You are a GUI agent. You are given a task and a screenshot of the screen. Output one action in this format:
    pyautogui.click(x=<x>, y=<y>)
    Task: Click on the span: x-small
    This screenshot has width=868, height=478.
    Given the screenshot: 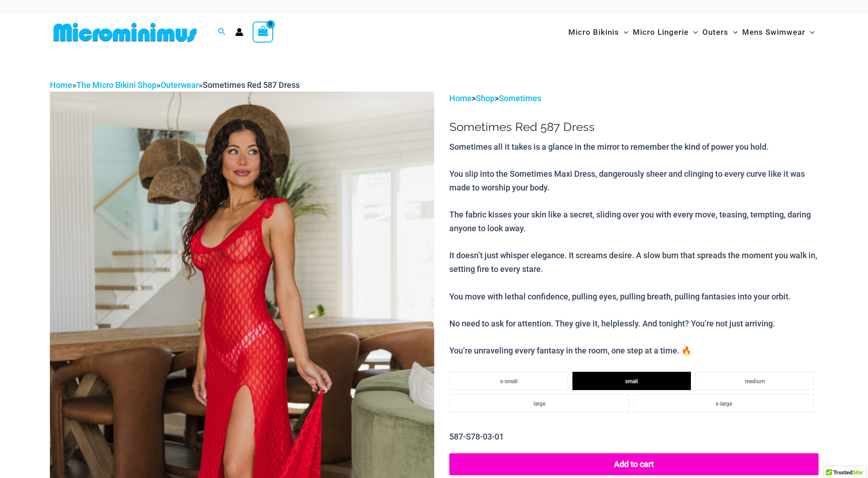 What is the action you would take?
    pyautogui.click(x=509, y=381)
    